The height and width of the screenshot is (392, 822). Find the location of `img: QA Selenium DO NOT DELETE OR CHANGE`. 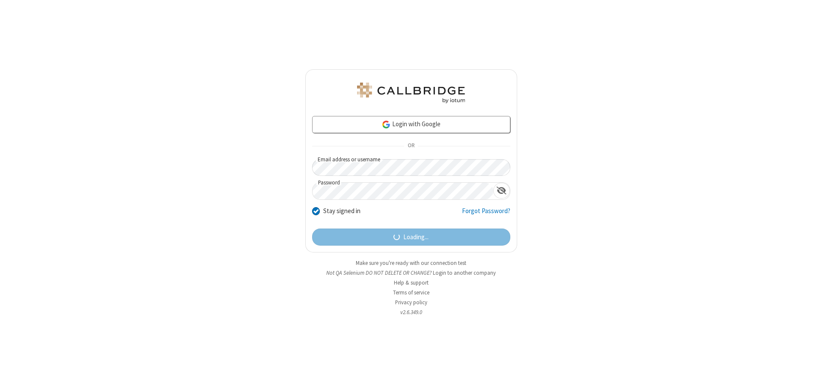

img: QA Selenium DO NOT DELETE OR CHANGE is located at coordinates (411, 93).